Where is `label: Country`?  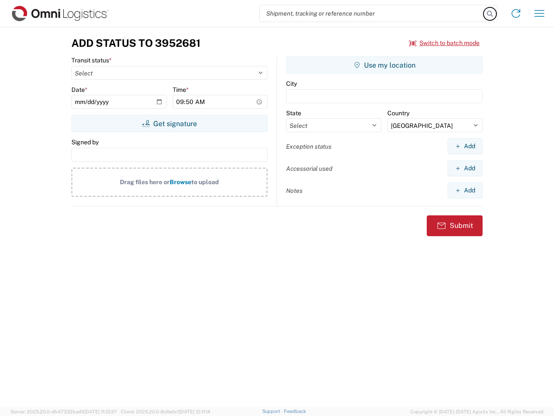 label: Country is located at coordinates (398, 113).